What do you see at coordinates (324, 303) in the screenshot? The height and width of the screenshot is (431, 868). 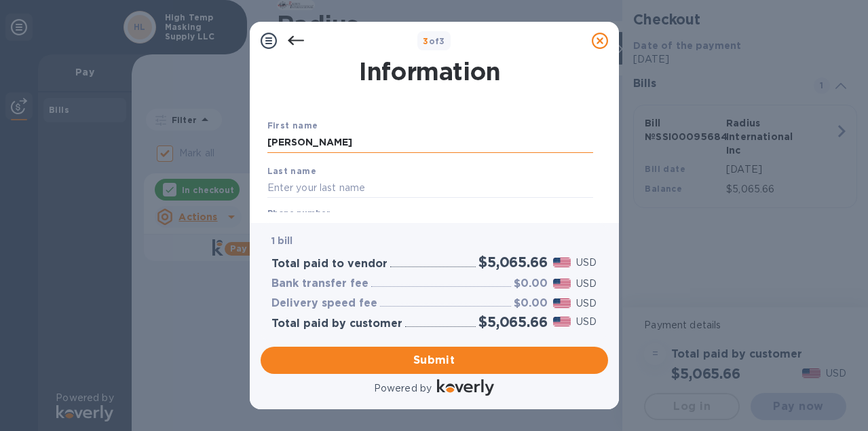 I see `h3: Delivery speed fee` at bounding box center [324, 303].